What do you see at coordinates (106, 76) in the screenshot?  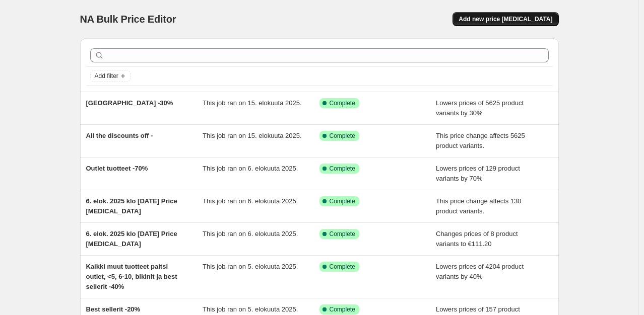 I see `span: Add filter` at bounding box center [106, 76].